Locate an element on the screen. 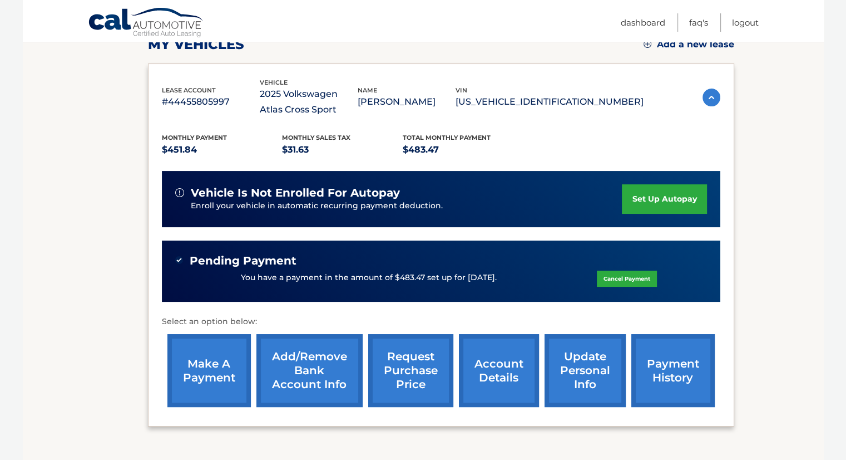 This screenshot has height=460, width=846. span: vin is located at coordinates (461, 90).